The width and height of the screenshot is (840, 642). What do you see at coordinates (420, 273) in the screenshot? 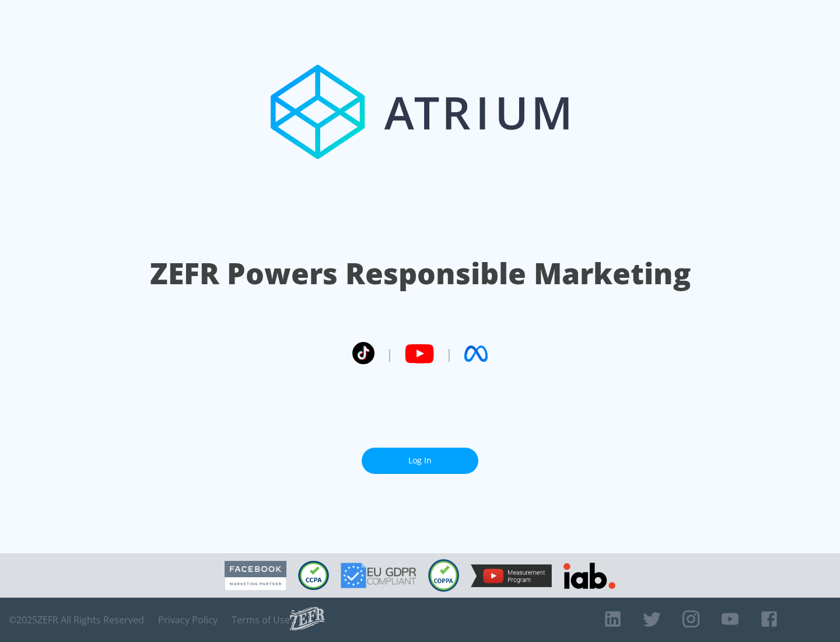
I see `h1: ZEFR Powers Responsible Marketing` at bounding box center [420, 273].